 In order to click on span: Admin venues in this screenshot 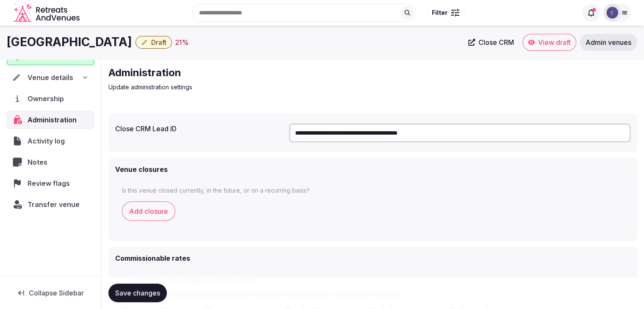, I will do `click(608, 42)`.